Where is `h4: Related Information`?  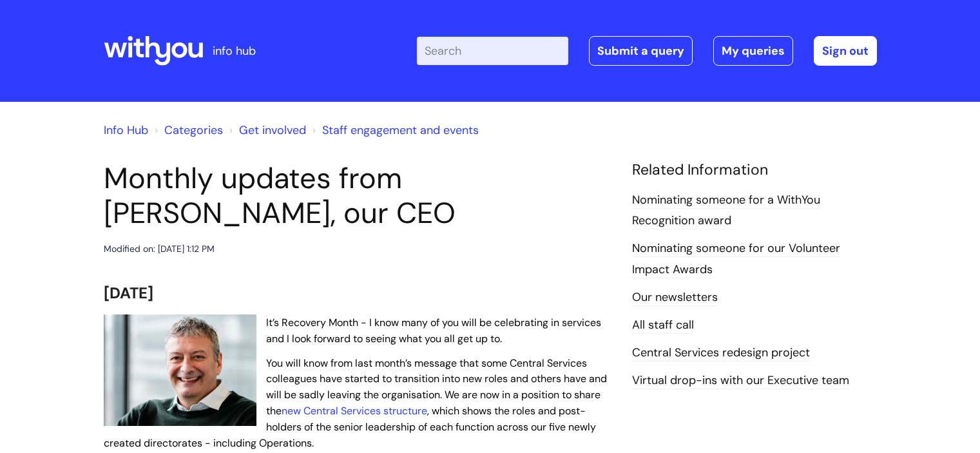 h4: Related Information is located at coordinates (754, 170).